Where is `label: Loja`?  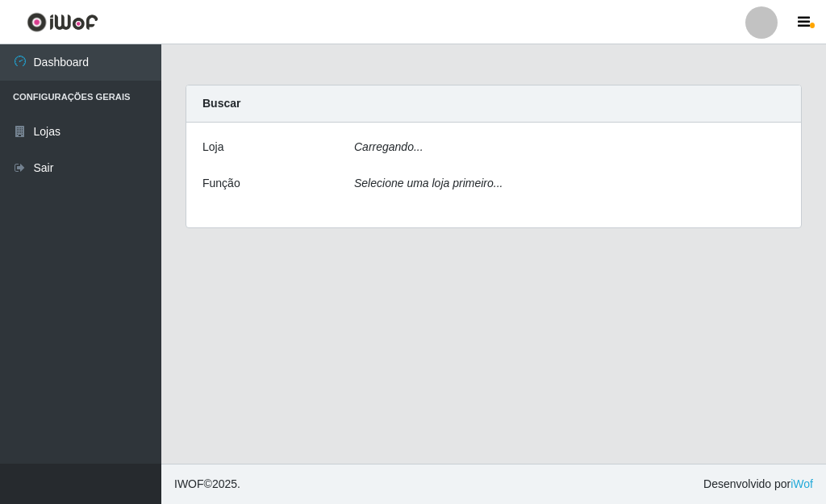 label: Loja is located at coordinates (213, 147).